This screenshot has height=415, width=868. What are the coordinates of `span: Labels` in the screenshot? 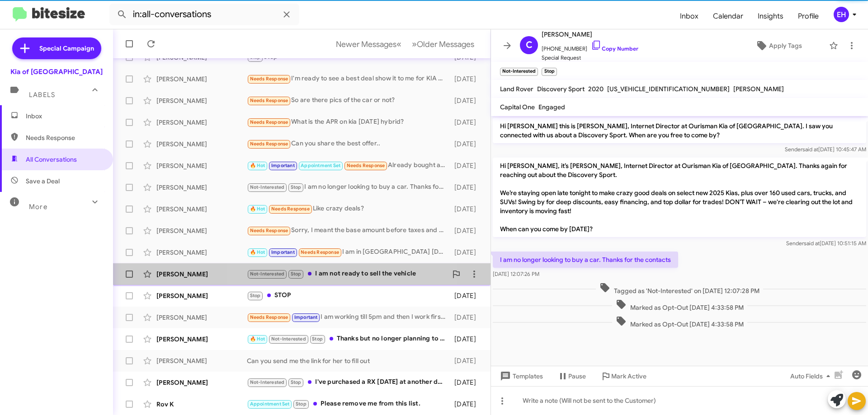 It's located at (42, 95).